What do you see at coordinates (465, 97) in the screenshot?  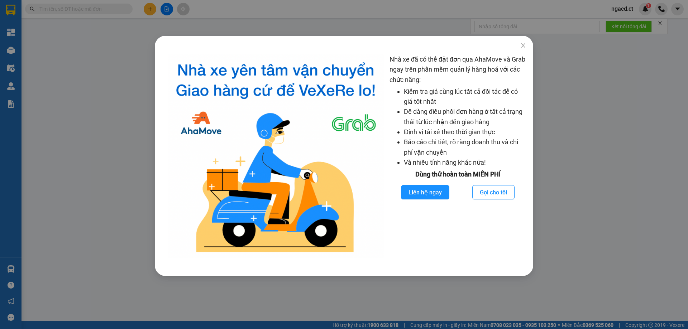 I see `li: Kiểm tra giá cùng lúc tất cả đối tác để có giá tốt nhất` at bounding box center [465, 97].